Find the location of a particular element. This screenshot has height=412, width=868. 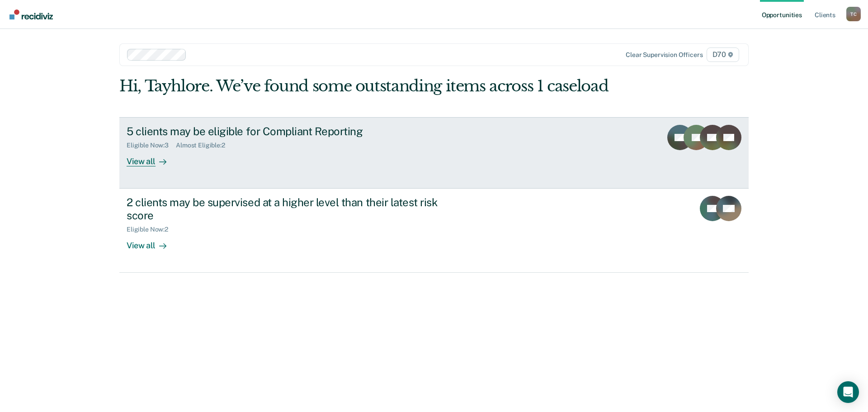

button: Profile dropdown button is located at coordinates (853, 14).